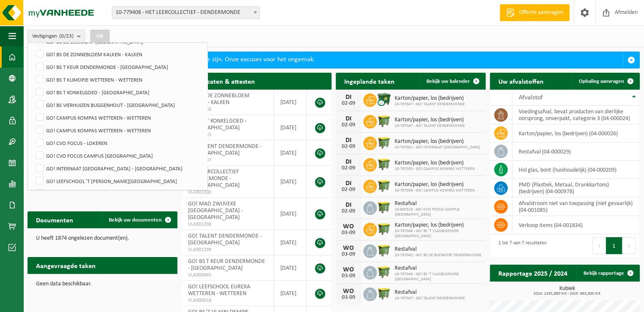  What do you see at coordinates (118, 118) in the screenshot?
I see `label: GO! CAMPUS KOMPAS WETTEREN - WETTEREN` at bounding box center [118, 118].